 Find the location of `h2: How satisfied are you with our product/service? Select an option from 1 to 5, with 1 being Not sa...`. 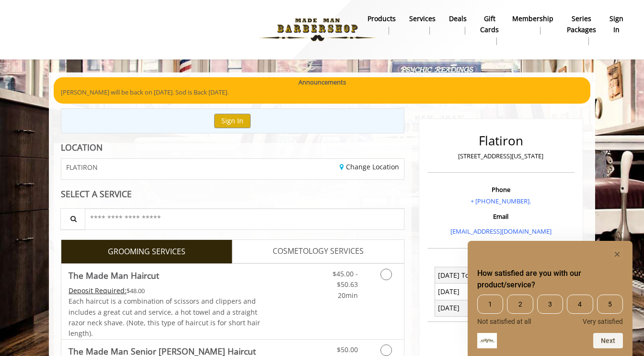

h2: How satisfied are you with our product/service? Select an option from 1 to 5, with 1 being Not sa... is located at coordinates (550, 279).